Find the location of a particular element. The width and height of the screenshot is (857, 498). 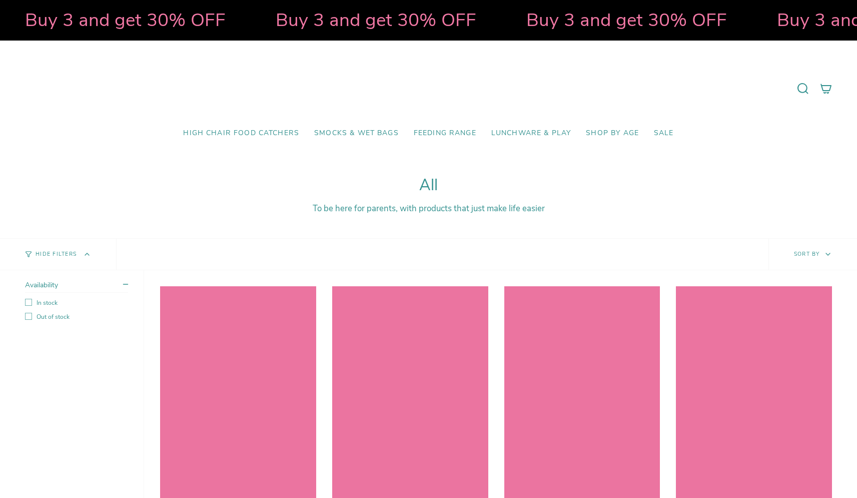

a: Shop by Age is located at coordinates (612, 133).